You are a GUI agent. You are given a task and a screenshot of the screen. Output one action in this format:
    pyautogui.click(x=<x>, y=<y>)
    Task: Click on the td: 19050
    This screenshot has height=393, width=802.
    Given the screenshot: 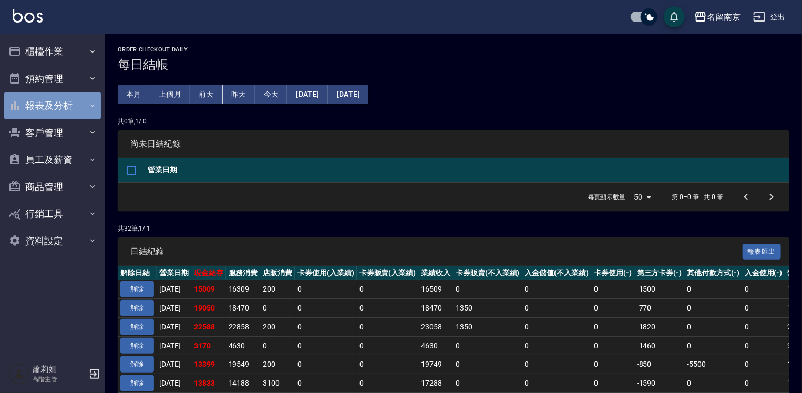 What is the action you would take?
    pyautogui.click(x=209, y=308)
    